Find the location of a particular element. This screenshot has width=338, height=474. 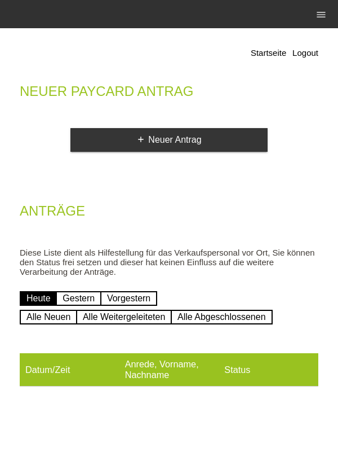

th: Datum/Zeit is located at coordinates (69, 369).